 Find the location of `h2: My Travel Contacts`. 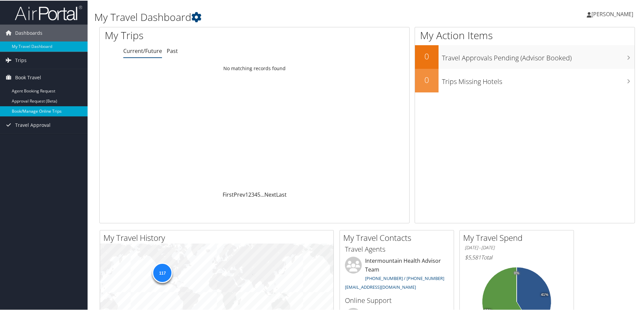

h2: My Travel Contacts is located at coordinates (399, 237).